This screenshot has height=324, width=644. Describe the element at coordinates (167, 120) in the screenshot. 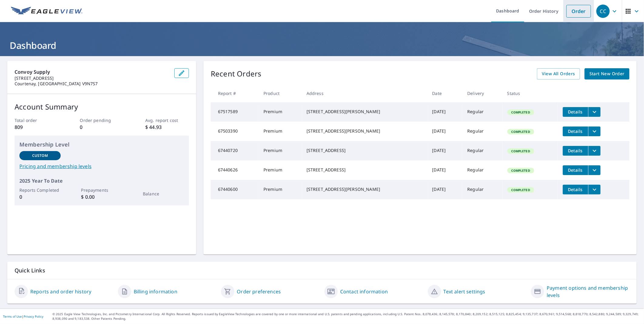

I see `p: Avg. report cost` at that location.